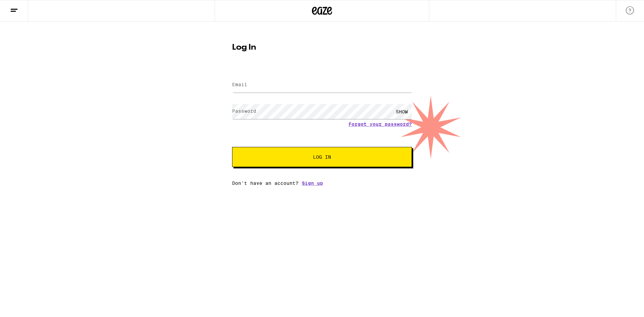 This screenshot has width=644, height=317. What do you see at coordinates (322, 47) in the screenshot?
I see `h1: Log In` at bounding box center [322, 47].